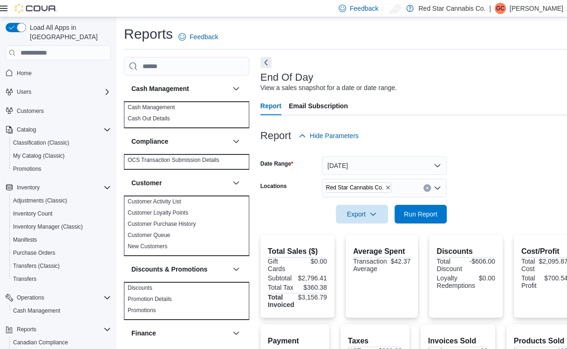  I want to click on div: Compliance, so click(186, 162).